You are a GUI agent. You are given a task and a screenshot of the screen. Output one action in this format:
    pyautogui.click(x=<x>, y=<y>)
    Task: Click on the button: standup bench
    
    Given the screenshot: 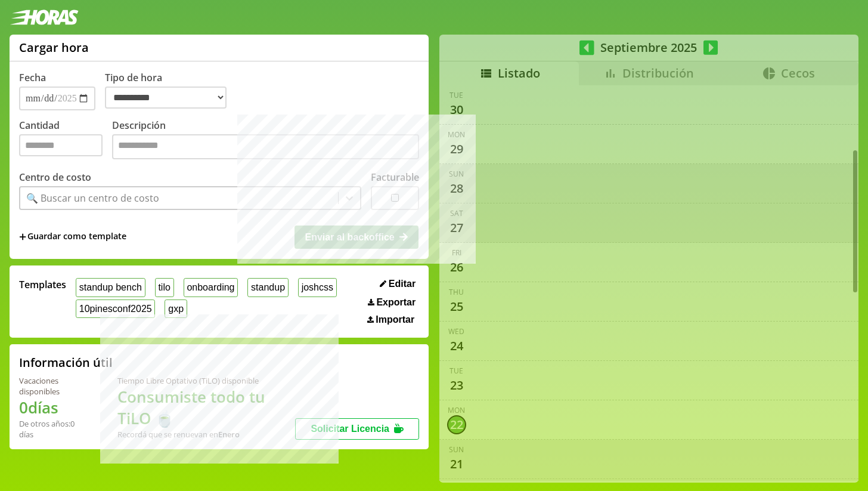 What is the action you would take?
    pyautogui.click(x=110, y=287)
    